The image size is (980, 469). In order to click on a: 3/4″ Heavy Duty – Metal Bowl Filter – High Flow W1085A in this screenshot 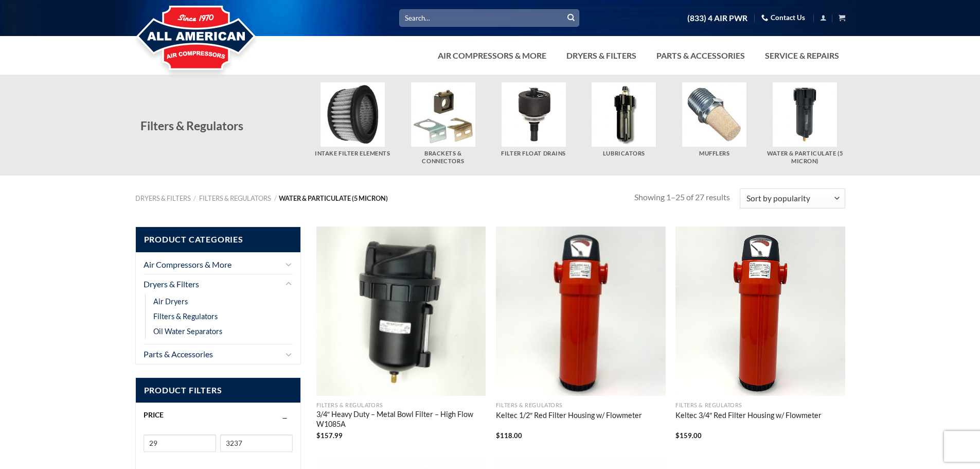, I will do `click(401, 420)`.